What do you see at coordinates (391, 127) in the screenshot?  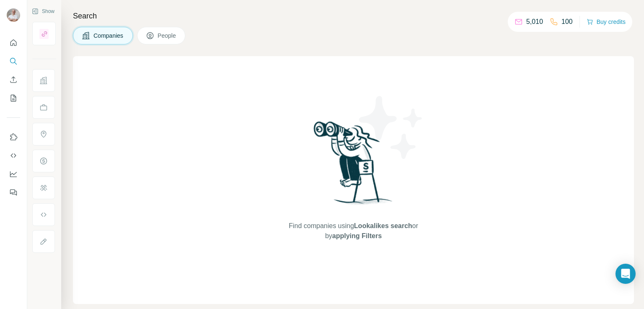 I see `img: Surfe Illustration - Stars` at bounding box center [391, 127].